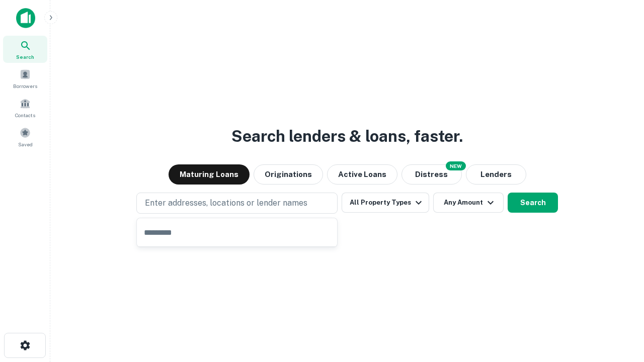 The height and width of the screenshot is (362, 644). Describe the element at coordinates (25, 137) in the screenshot. I see `a: Saved` at that location.